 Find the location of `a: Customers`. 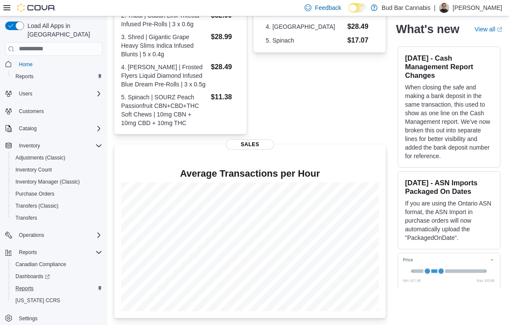

a: Customers is located at coordinates (31, 111).